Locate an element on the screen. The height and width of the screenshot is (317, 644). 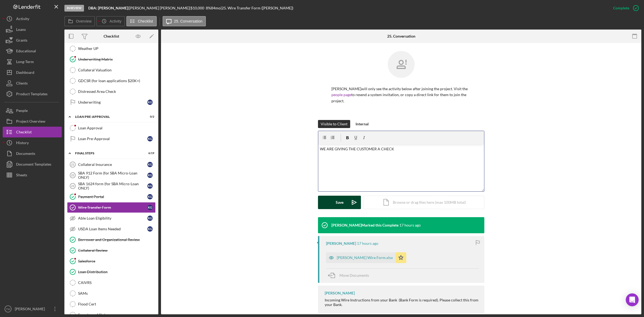
div: Activity is located at coordinates (22, 20).